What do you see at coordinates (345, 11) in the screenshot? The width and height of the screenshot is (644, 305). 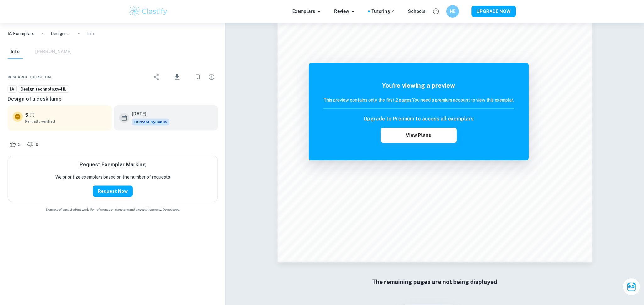 I see `p: Review` at bounding box center [345, 11].